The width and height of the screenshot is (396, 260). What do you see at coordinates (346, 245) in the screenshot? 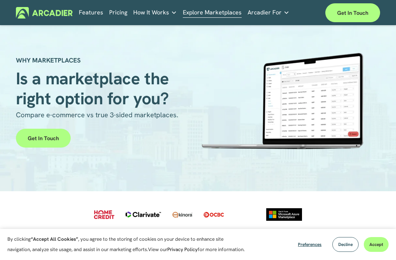
I see `button: Decline` at bounding box center [346, 245].